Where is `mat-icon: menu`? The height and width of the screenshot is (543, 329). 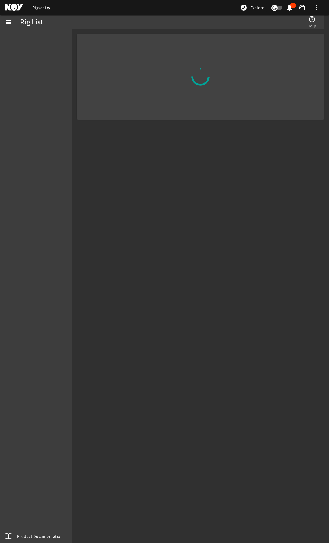
mat-icon: menu is located at coordinates (9, 22).